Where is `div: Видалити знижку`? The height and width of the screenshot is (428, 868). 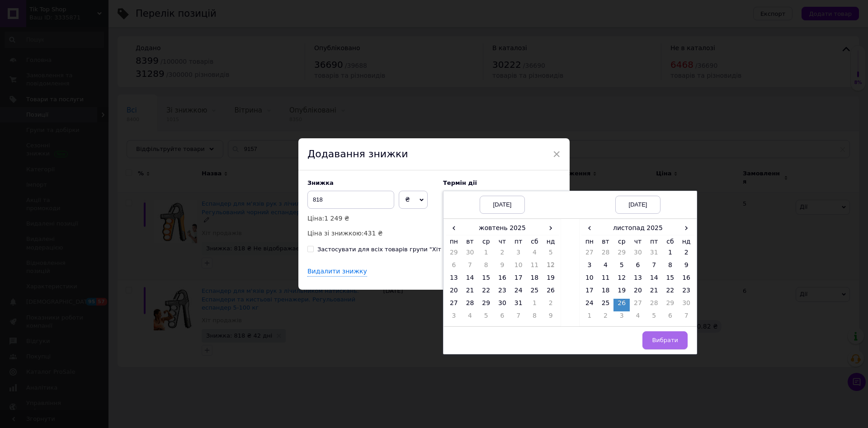
div: Видалити знижку is located at coordinates (337, 271).